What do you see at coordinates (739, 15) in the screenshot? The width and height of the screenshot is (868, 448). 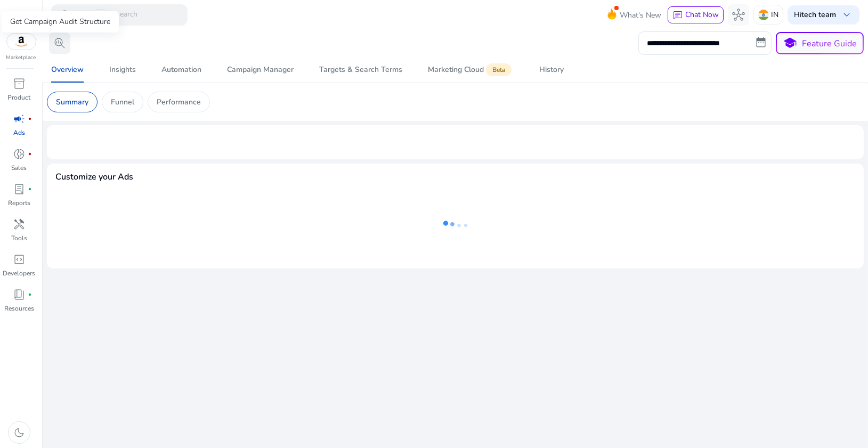 I see `button: hub` at bounding box center [739, 15].